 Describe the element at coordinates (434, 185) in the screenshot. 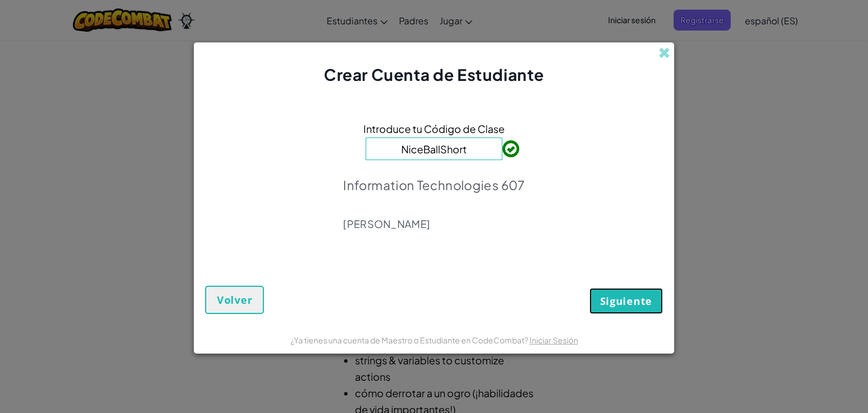

I see `p: Information Technologies 607` at that location.